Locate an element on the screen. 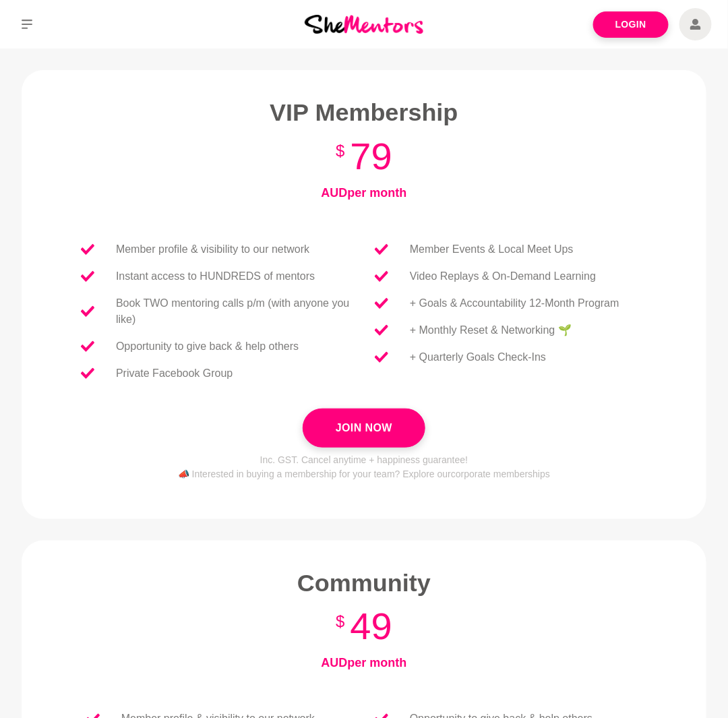 The width and height of the screenshot is (728, 718). p: Inc. GST. Cancel anytime + happiness guarantee! is located at coordinates (364, 460).